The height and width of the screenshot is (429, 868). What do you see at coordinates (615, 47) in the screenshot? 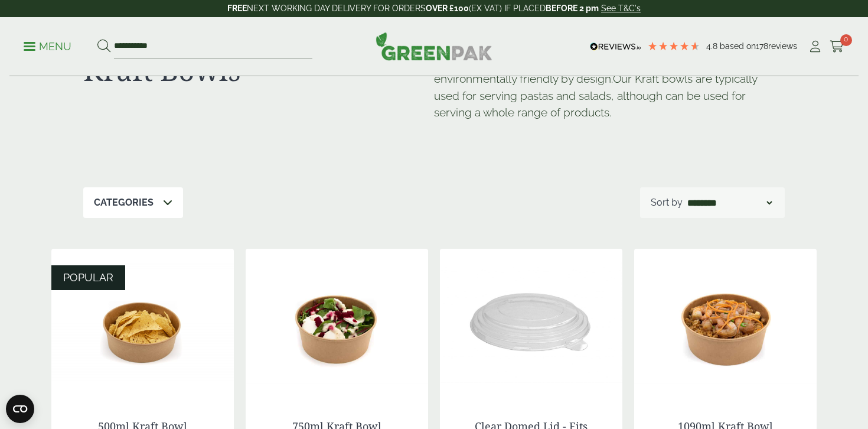
I see `img: REVIEWS.io` at bounding box center [615, 47].